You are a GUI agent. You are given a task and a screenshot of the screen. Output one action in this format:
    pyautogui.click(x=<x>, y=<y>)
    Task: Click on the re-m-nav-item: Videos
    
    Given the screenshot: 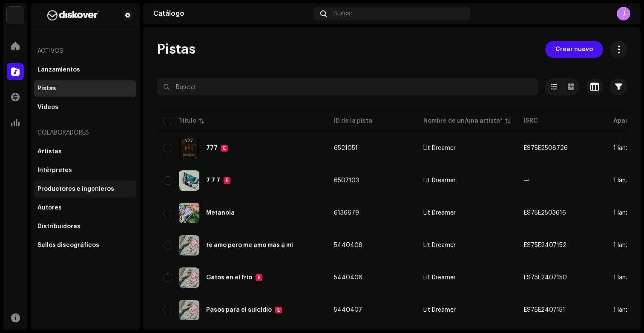 What is the action you would take?
    pyautogui.click(x=85, y=107)
    